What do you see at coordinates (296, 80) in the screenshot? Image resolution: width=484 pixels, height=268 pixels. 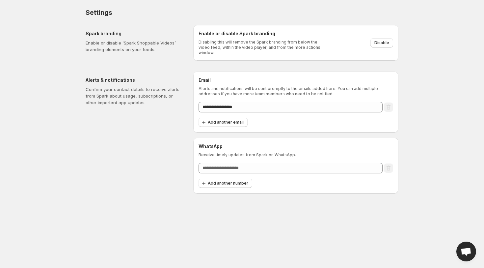 I see `h6: Email` at bounding box center [296, 80].